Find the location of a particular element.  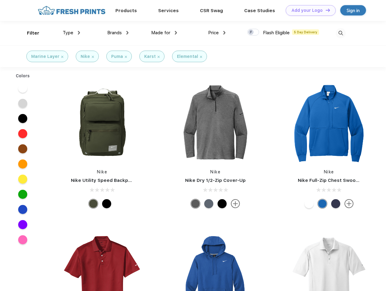

div: White is located at coordinates (309, 203).